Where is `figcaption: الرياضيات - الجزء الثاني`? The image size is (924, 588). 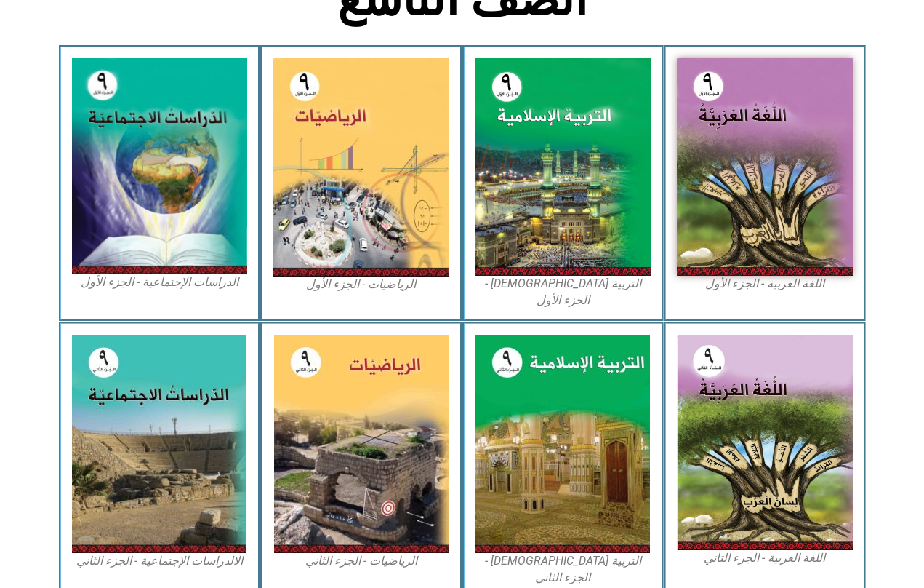
figcaption: الرياضيات - الجزء الثاني is located at coordinates (361, 561).